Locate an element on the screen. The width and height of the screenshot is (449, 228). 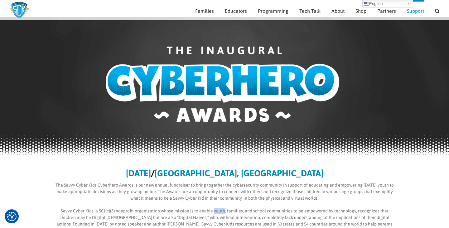
span: Tech Talk is located at coordinates (310, 11).